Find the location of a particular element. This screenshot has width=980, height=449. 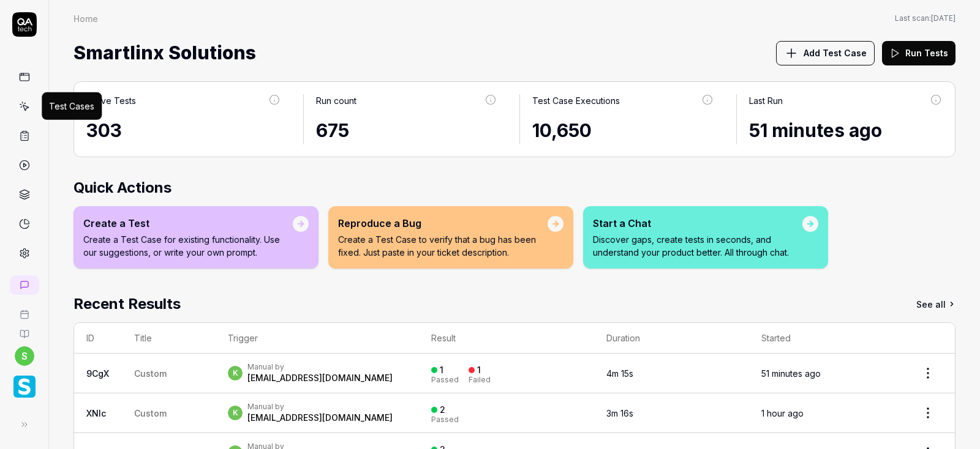

time: 4m 15s is located at coordinates (619, 373).